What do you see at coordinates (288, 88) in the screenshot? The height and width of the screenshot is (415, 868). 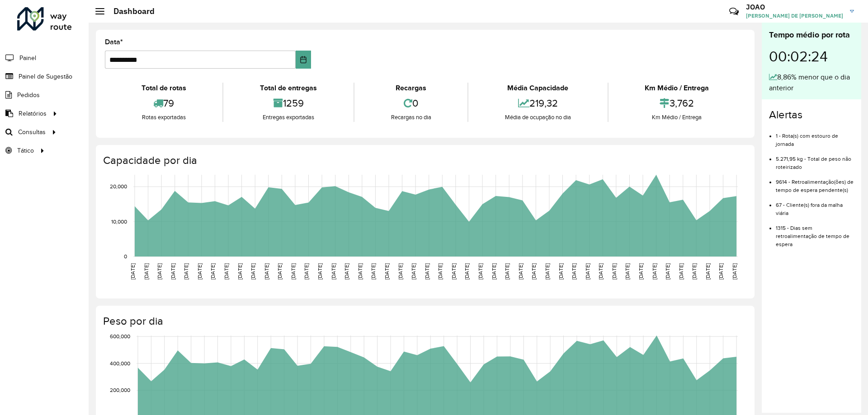 I see `div: Total de entregas` at bounding box center [288, 88].